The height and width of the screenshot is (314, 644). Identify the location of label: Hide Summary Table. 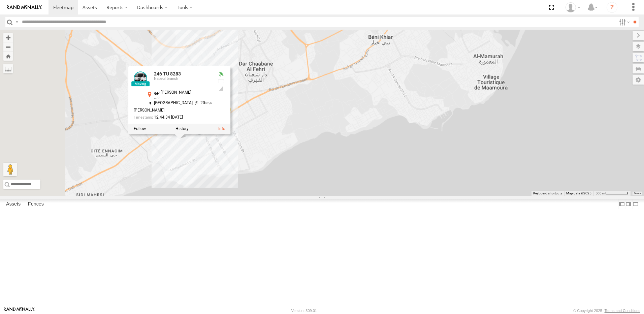
(636, 204).